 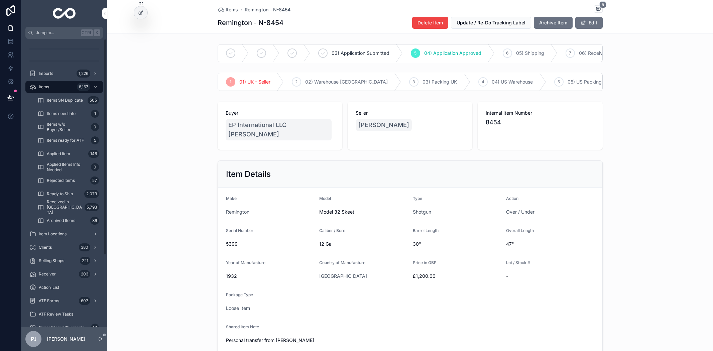 What do you see at coordinates (68, 154) in the screenshot?
I see `a: Applied Item146` at bounding box center [68, 154].